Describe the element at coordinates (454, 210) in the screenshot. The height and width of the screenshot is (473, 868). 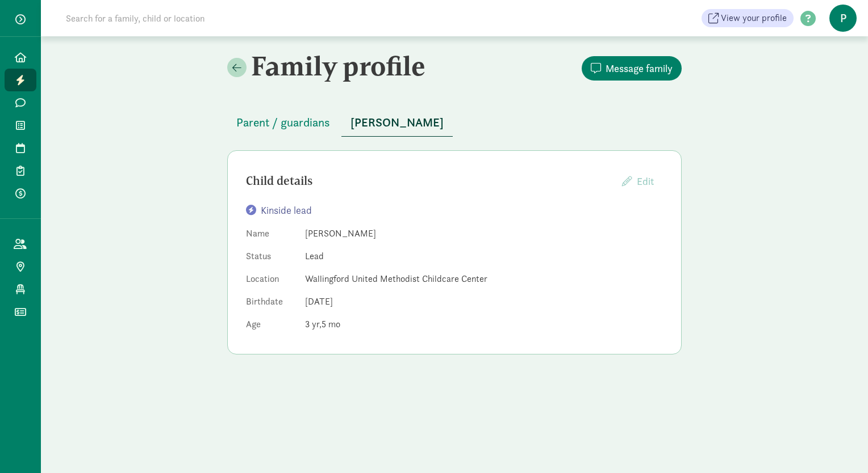
I see `div: Kinside lead` at that location.